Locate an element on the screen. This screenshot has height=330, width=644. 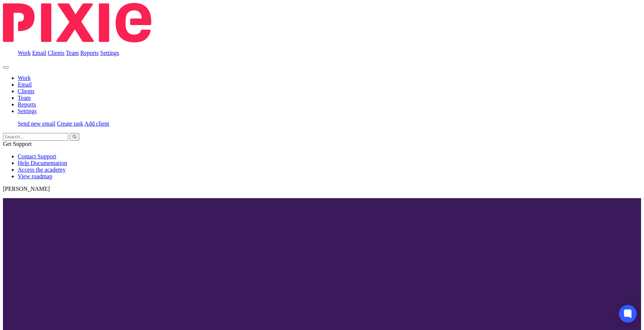
span: Access the academy is located at coordinates (42, 169).